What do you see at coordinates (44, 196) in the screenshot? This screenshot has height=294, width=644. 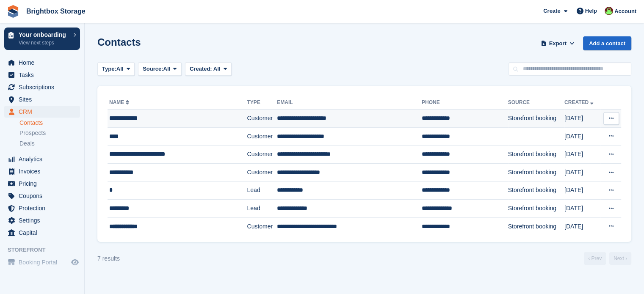 I see `span: Coupons` at bounding box center [44, 196].